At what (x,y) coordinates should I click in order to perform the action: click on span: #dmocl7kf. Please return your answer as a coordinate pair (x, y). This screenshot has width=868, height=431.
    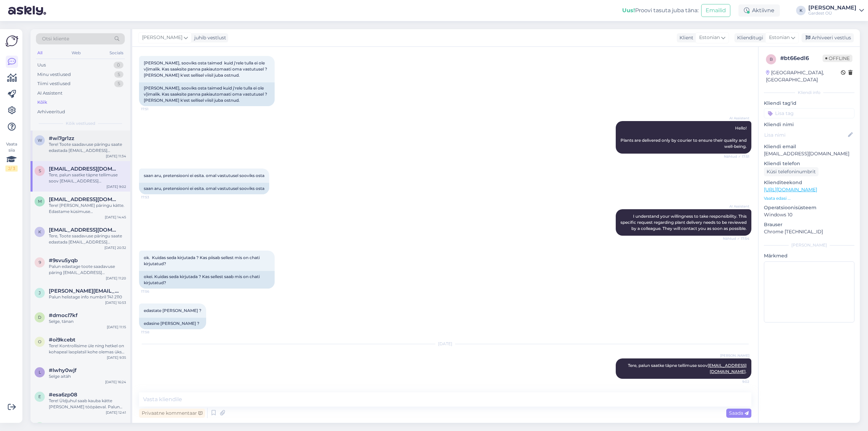
    Looking at the image, I should click on (63, 315).